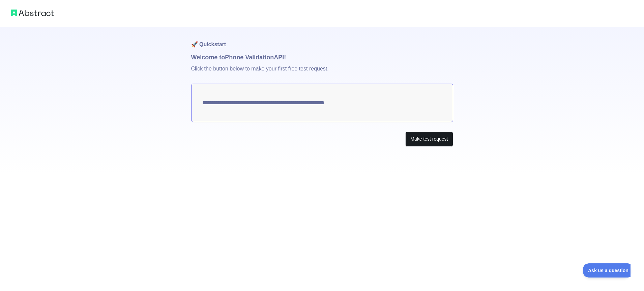  What do you see at coordinates (429, 139) in the screenshot?
I see `button: Make test request` at bounding box center [429, 139].